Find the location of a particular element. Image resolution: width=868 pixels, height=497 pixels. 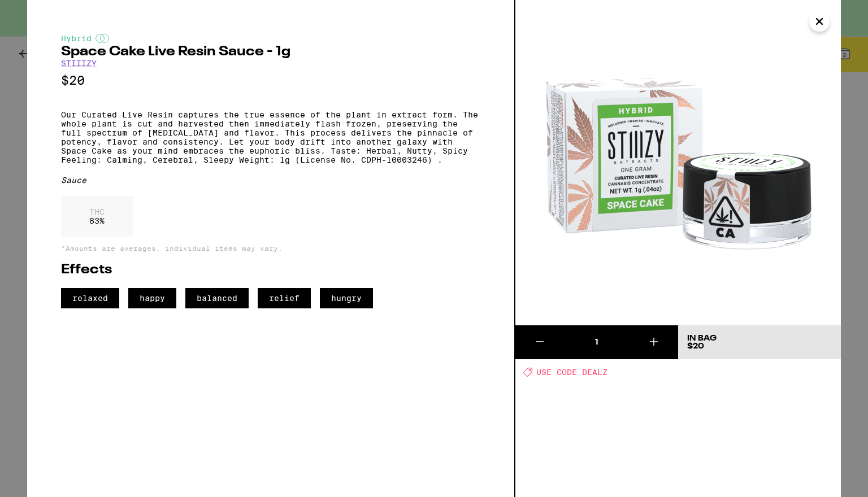

button: In Bag$20 is located at coordinates (760, 342).